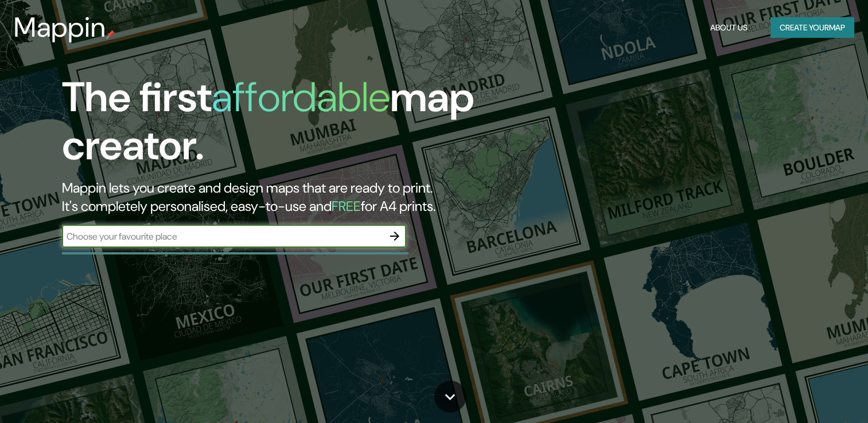 This screenshot has width=868, height=423. Describe the element at coordinates (59, 27) in the screenshot. I see `h3: Mappin` at that location.